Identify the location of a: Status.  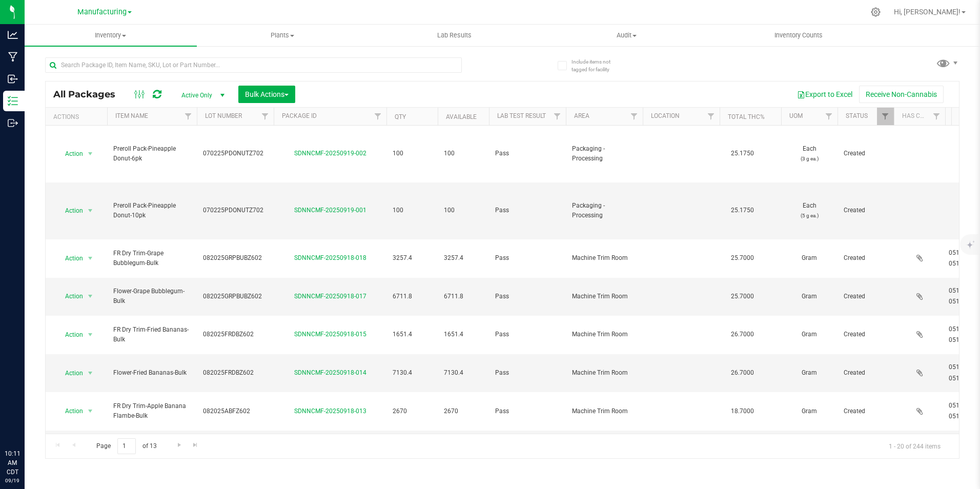
(857, 116).